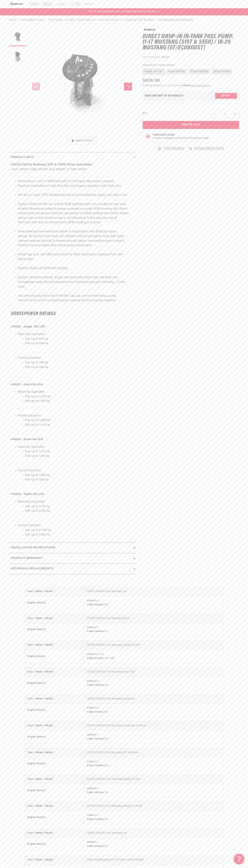 This screenshot has height=868, width=248. Describe the element at coordinates (79, 530) in the screenshot. I see `li: Gas up to 2,300 hp` at that location.